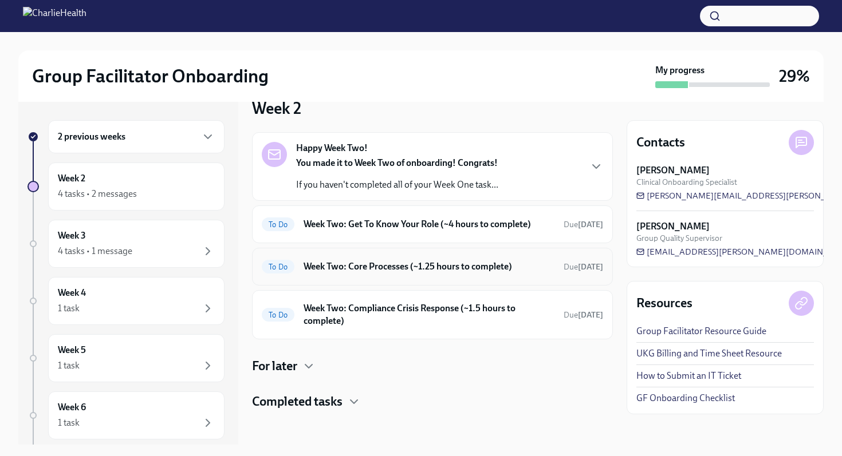 The image size is (842, 456). What do you see at coordinates (126, 244) in the screenshot?
I see `a: Week 34 tasks • 1 message` at bounding box center [126, 244].